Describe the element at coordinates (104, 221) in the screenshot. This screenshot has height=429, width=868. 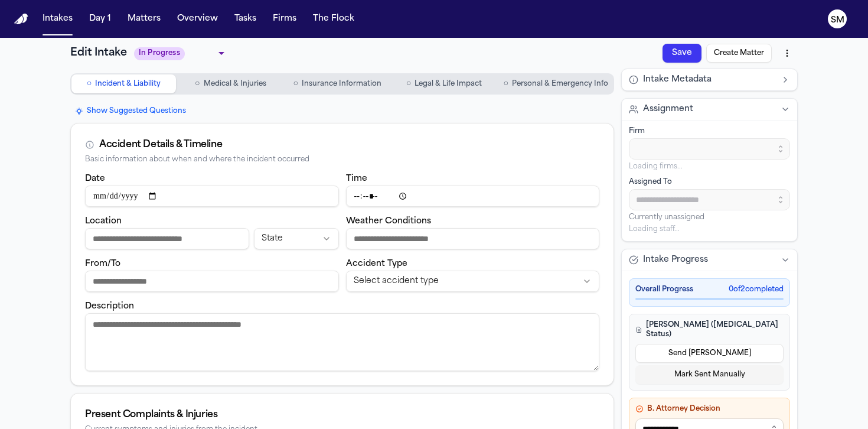
I see `label: Location` at that location.